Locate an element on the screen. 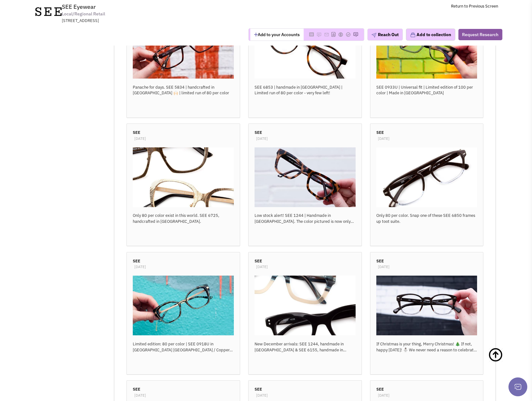  img: www.seeeyewear.com is located at coordinates (48, 12).